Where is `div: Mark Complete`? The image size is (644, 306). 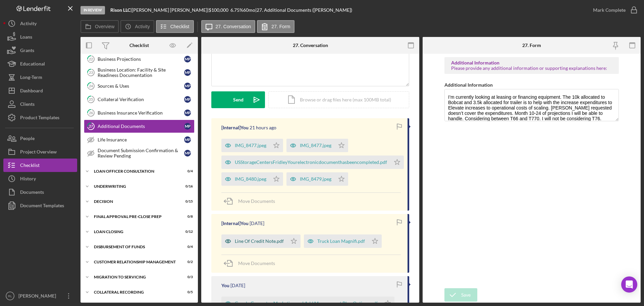
div: Mark Complete is located at coordinates (609, 10).